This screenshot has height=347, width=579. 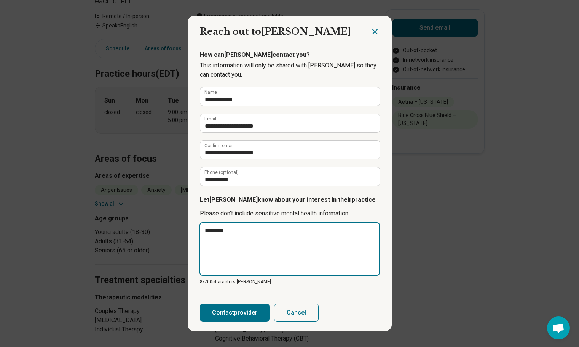 What do you see at coordinates (235, 312) in the screenshot?
I see `button: Contactprovider` at bounding box center [235, 312].